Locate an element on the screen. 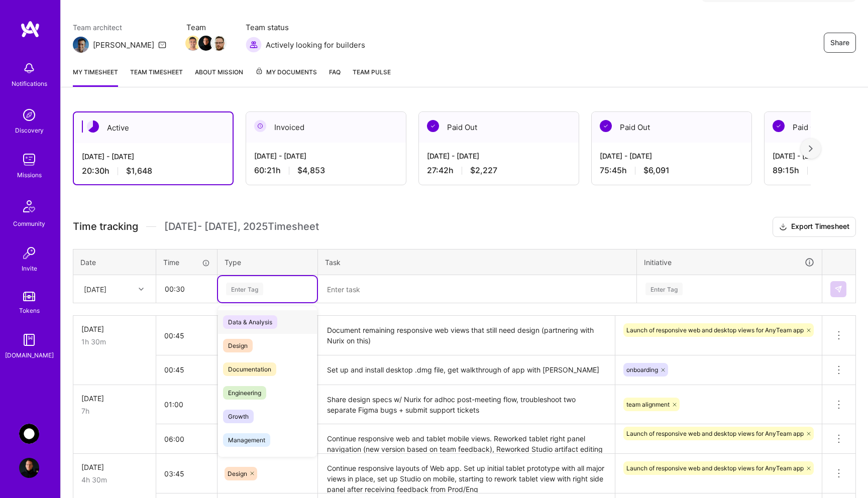 The height and width of the screenshot is (498, 868). textarea: Continue responsive layouts of Web app. Set up initial tablet prototype with all major views in p... is located at coordinates (466, 473).